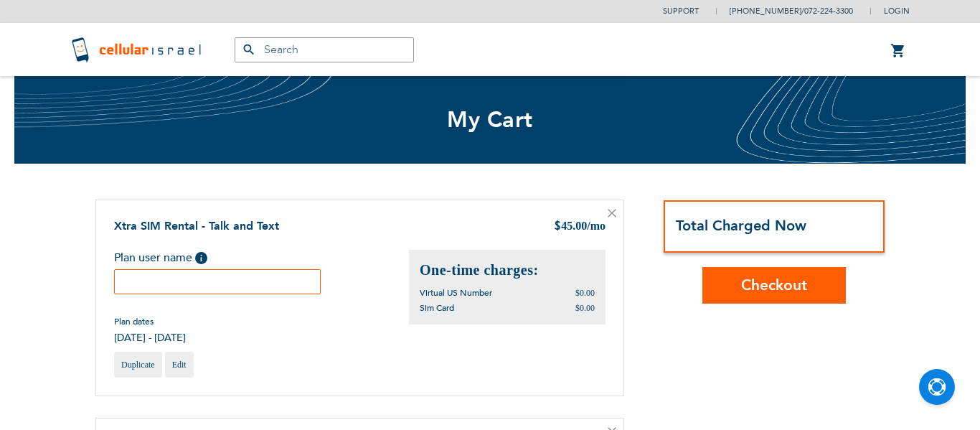  Describe the element at coordinates (741, 225) in the screenshot. I see `strong: Total Charged Now` at that location.